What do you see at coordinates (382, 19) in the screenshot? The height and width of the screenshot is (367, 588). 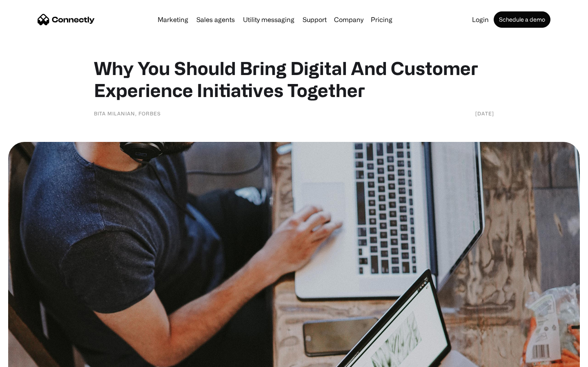 I see `a: Pricing` at bounding box center [382, 19].